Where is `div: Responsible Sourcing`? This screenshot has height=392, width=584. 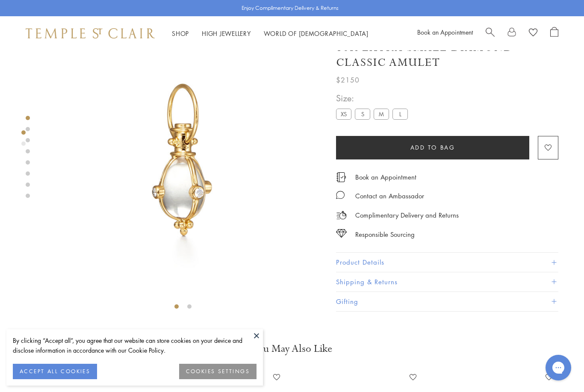 div: Responsible Sourcing is located at coordinates (385, 234).